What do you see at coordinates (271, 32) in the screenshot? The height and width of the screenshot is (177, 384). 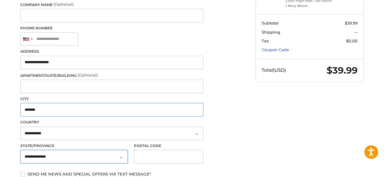 I see `span: Shipping` at bounding box center [271, 32].